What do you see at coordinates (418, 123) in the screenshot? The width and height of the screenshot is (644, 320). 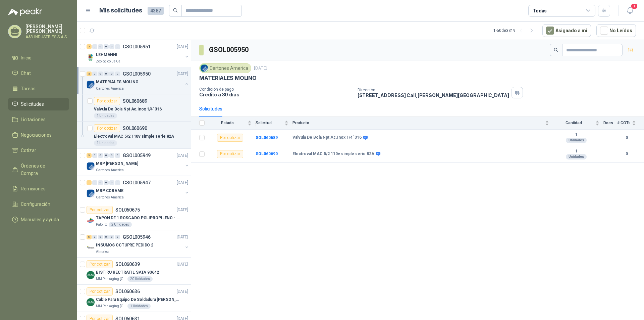 I see `span: Producto` at bounding box center [418, 123].